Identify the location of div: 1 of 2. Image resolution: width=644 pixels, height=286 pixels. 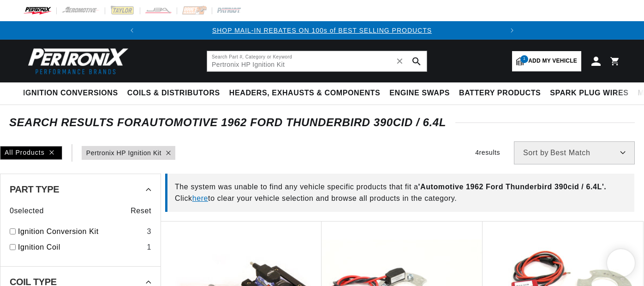
(322, 30).